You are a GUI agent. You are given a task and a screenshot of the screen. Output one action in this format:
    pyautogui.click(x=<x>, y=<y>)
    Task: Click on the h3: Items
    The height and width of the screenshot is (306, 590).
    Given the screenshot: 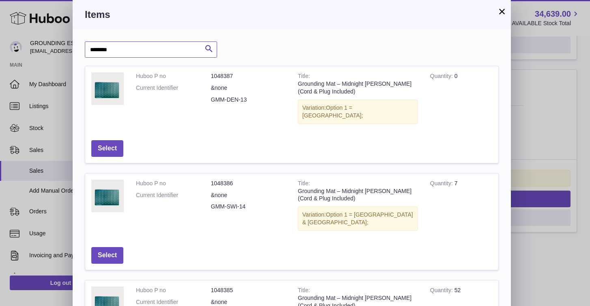 What is the action you would take?
    pyautogui.click(x=292, y=15)
    